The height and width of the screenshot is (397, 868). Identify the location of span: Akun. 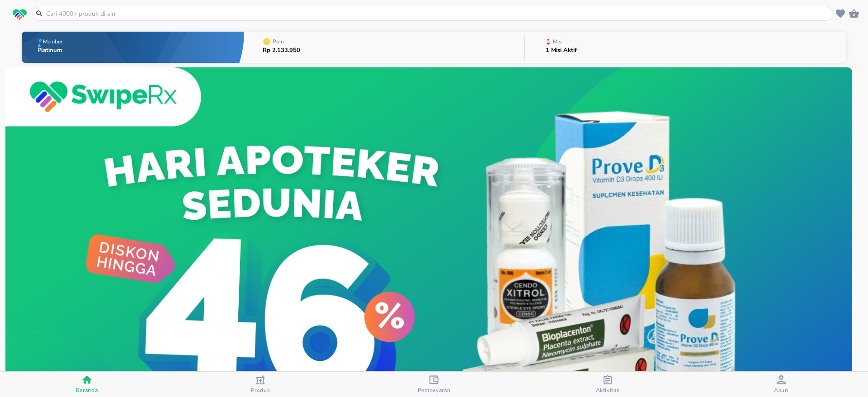
(781, 390).